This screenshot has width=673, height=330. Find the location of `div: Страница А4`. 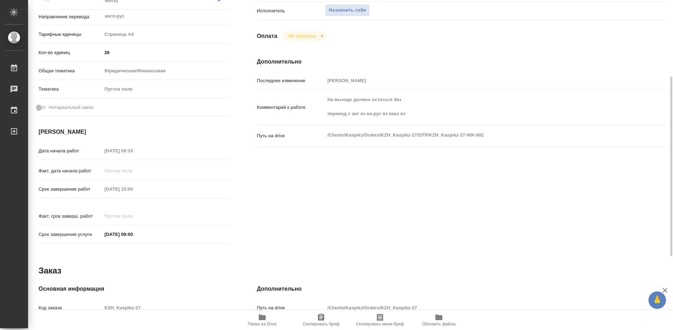

div: Страница А4 is located at coordinates (166, 34).